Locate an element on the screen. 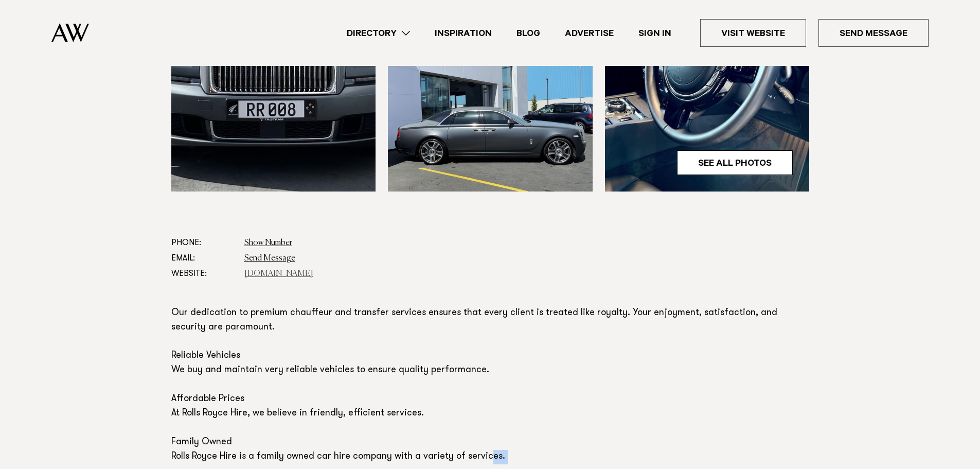  a: Advertise is located at coordinates (589, 33).